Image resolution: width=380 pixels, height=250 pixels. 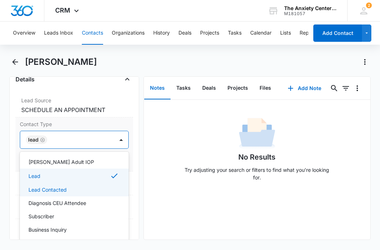 What do you see at coordinates (74, 110) in the screenshot?
I see `dd: SCHEDULE AN APPOINTMENT` at bounding box center [74, 110].